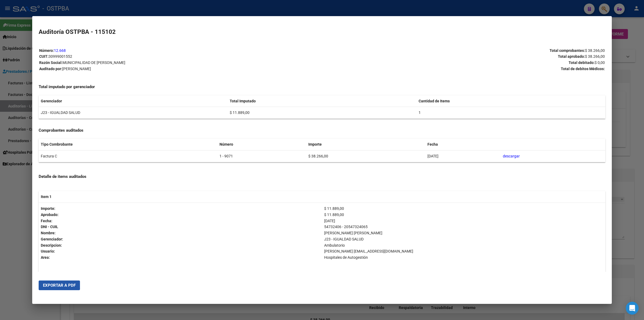 Image resolution: width=644 pixels, height=320 pixels. What do you see at coordinates (632, 308) in the screenshot?
I see `div: Open Intercom Messenger` at bounding box center [632, 308].